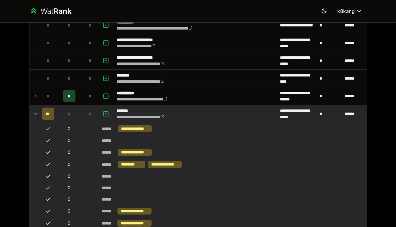 Image resolution: width=396 pixels, height=227 pixels. I want to click on a: WatRank, so click(50, 11).